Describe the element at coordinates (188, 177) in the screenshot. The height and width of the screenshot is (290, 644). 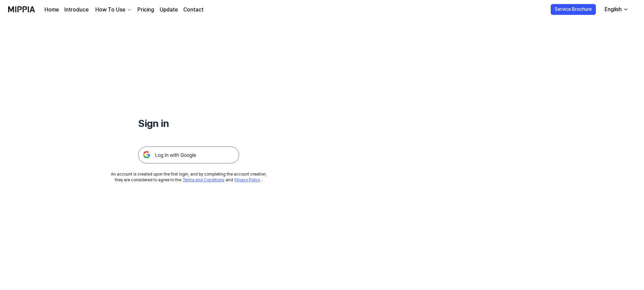
I see `div: An account is created upon the first login, and by completing the account creation, they are cons...` at that location.